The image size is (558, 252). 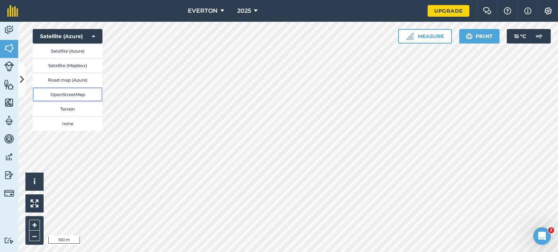 I want to click on img: Two speech bubbles overlapping with the left bubble in the forefront, so click(x=487, y=11).